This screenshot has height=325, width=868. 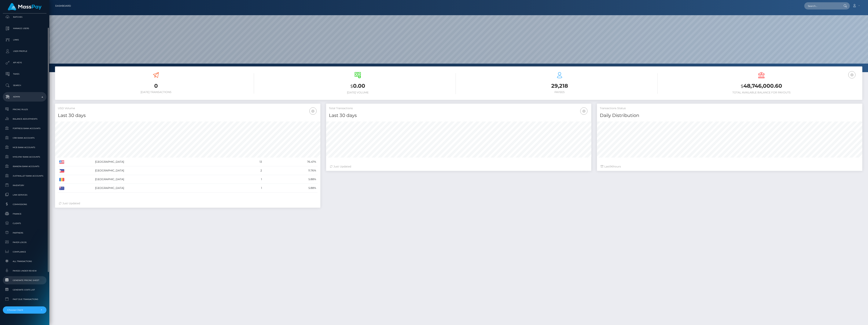 What do you see at coordinates (25, 271) in the screenshot?
I see `a: Payees under Review` at bounding box center [25, 271].